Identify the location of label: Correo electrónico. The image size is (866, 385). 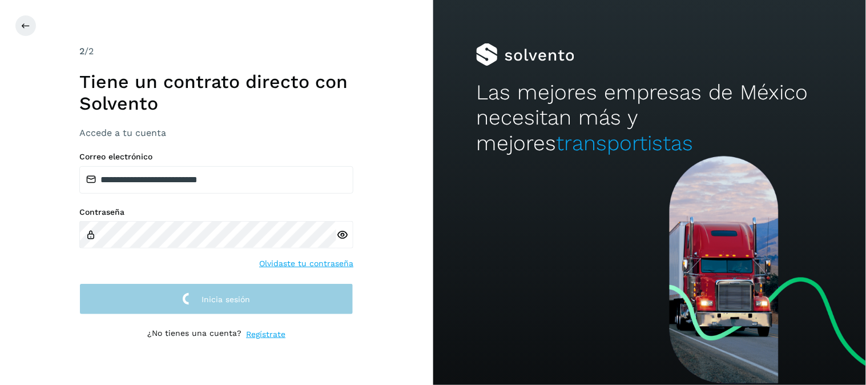
(216, 156).